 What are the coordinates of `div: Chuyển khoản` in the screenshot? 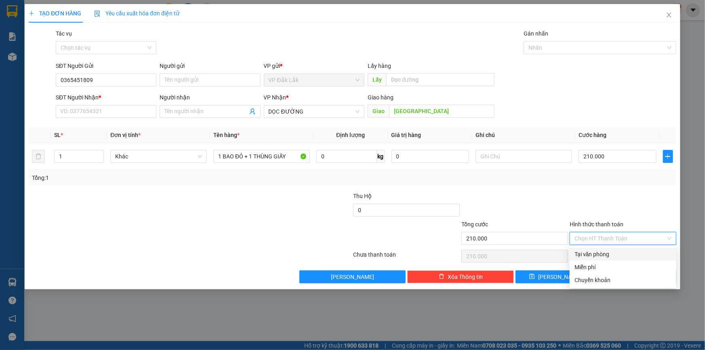 It's located at (623, 280).